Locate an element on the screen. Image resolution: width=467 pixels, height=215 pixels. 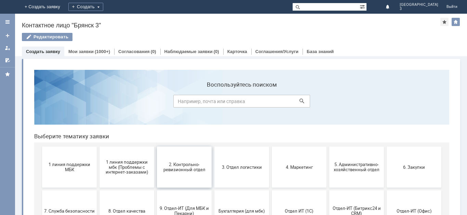
button: 5. Административно-хозяйственный отдел is located at coordinates (328, 103).